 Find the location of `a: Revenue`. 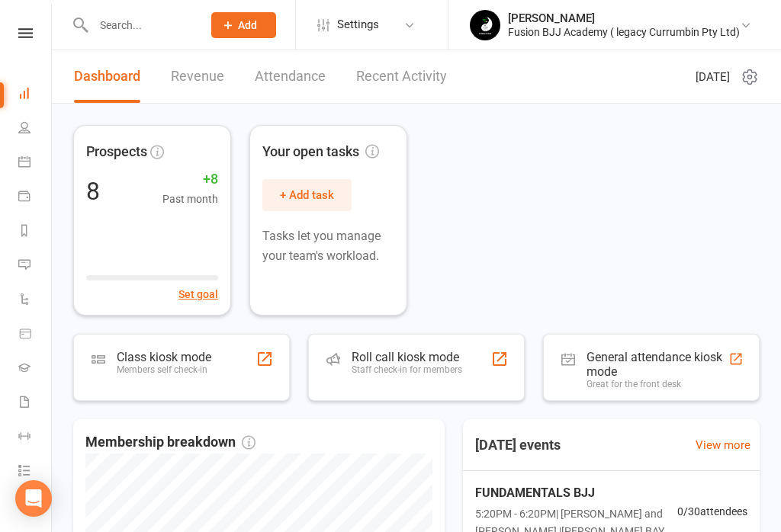

a: Revenue is located at coordinates (197, 76).